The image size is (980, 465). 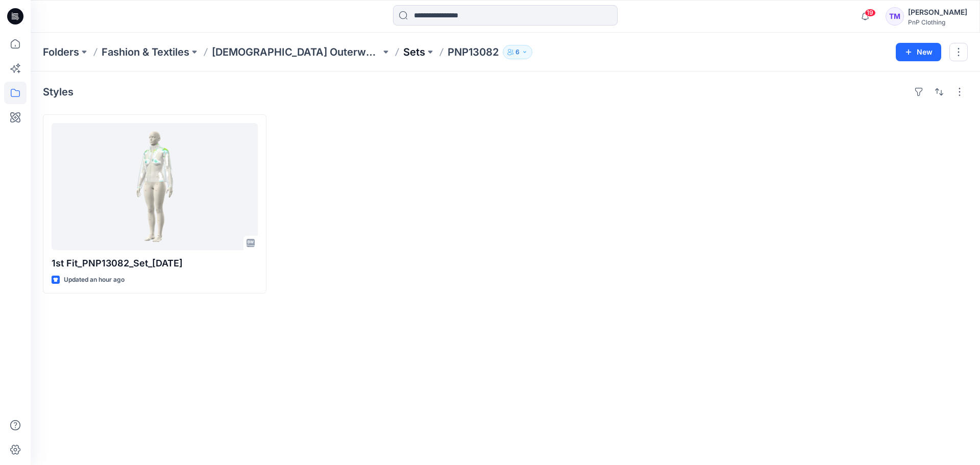 What do you see at coordinates (145, 52) in the screenshot?
I see `a: Fashion & Textiles` at bounding box center [145, 52].